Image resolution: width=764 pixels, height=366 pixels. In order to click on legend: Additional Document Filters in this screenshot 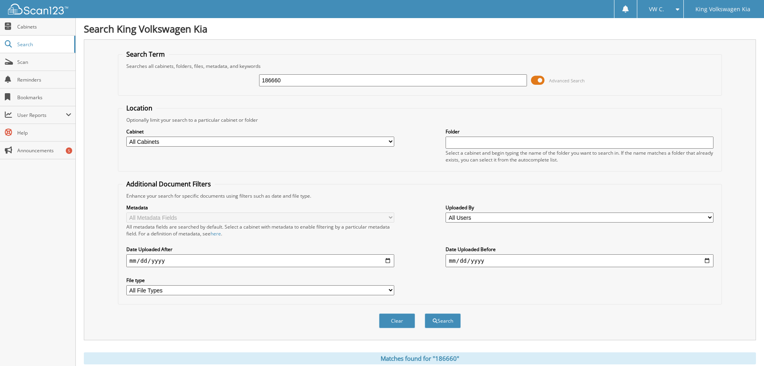, I will do `click(169, 184)`.